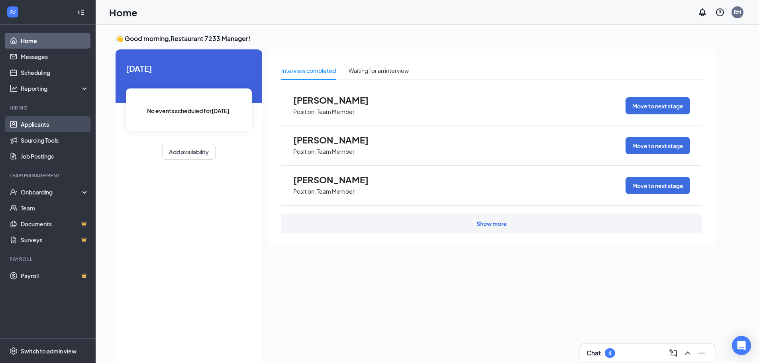 The width and height of the screenshot is (759, 363). What do you see at coordinates (55, 140) in the screenshot?
I see `a: Sourcing Tools` at bounding box center [55, 140].